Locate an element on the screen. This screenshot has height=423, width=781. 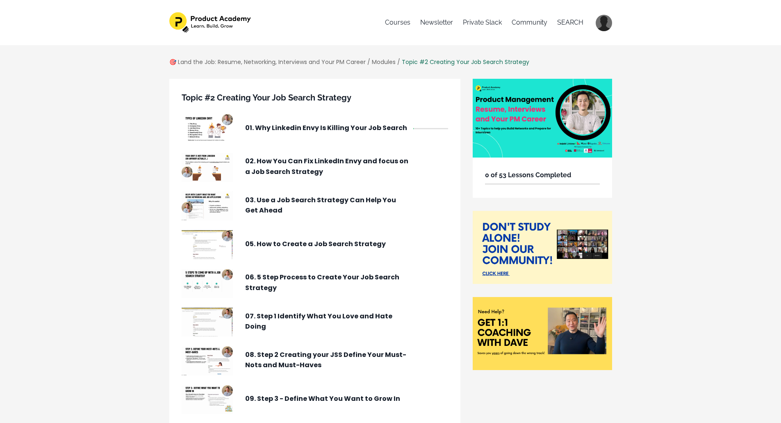
p: 03. Use a Job Search Strategy Can Help You Get Ahead is located at coordinates (327, 205).